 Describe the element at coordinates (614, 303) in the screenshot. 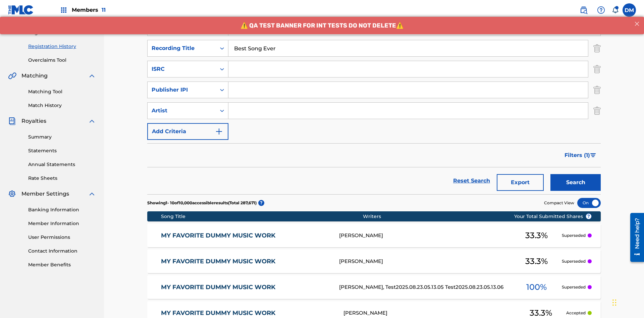

I see `div: Drag` at that location.